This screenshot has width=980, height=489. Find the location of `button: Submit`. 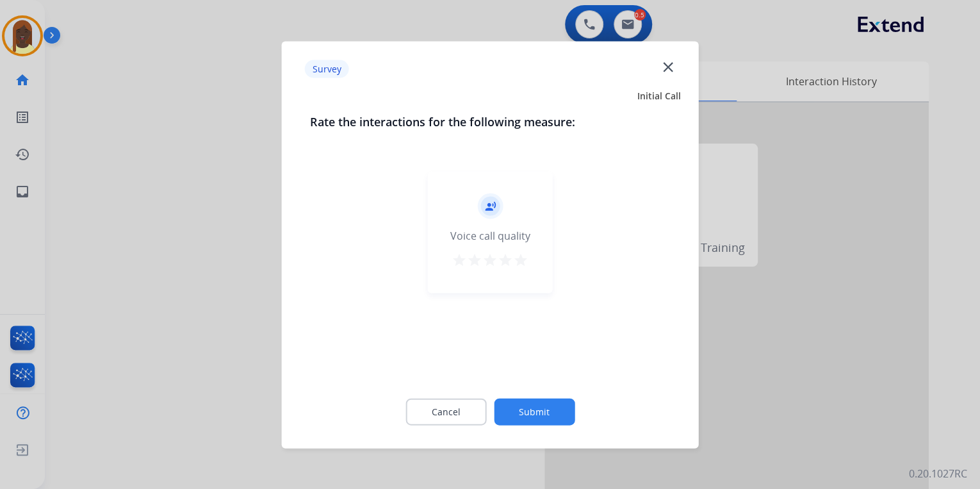

button: Submit is located at coordinates (534, 411).